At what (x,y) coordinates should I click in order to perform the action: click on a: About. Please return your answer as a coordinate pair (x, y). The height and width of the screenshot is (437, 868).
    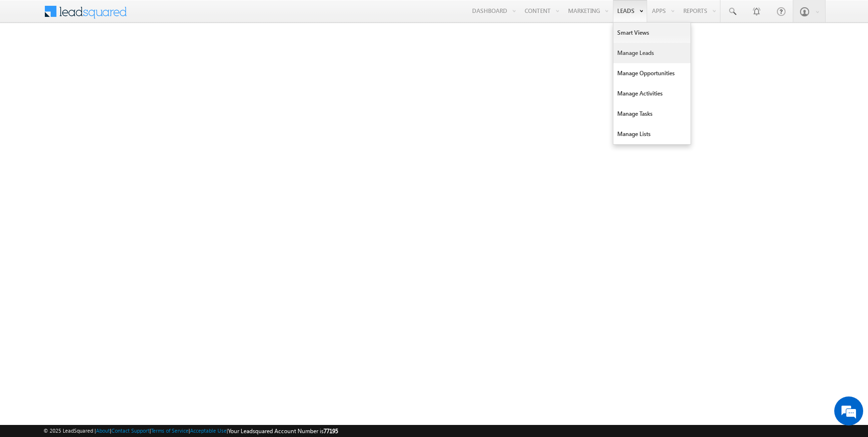
    Looking at the image, I should click on (103, 430).